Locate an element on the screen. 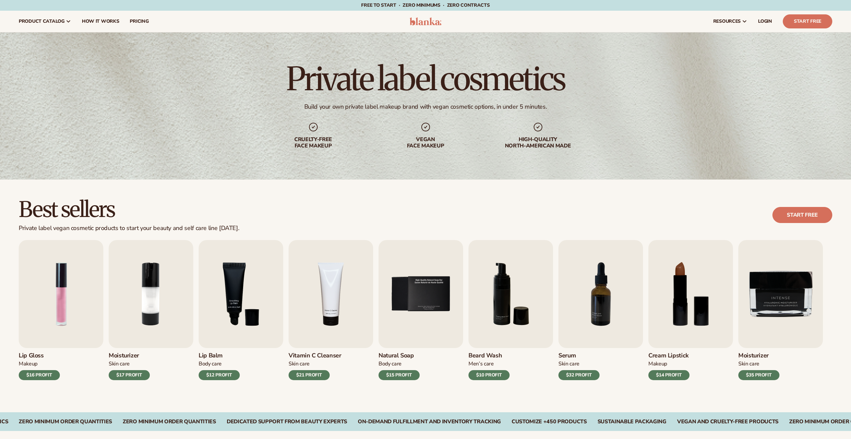  h3: Beard Wash is located at coordinates (489, 356).